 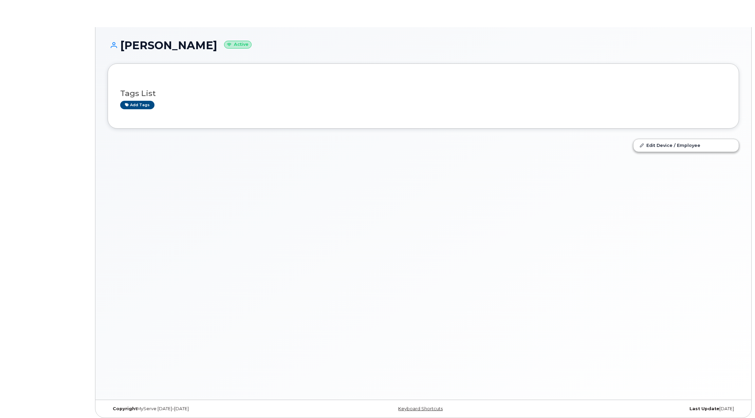 What do you see at coordinates (420, 409) in the screenshot?
I see `a: Keyboard Shortcuts` at bounding box center [420, 409].